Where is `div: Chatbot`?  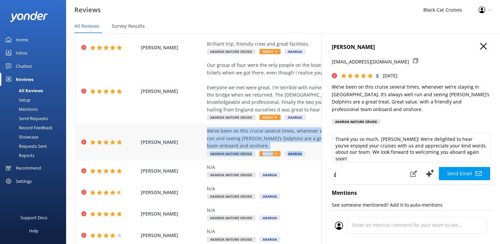
div: Chatbot is located at coordinates (24, 66).